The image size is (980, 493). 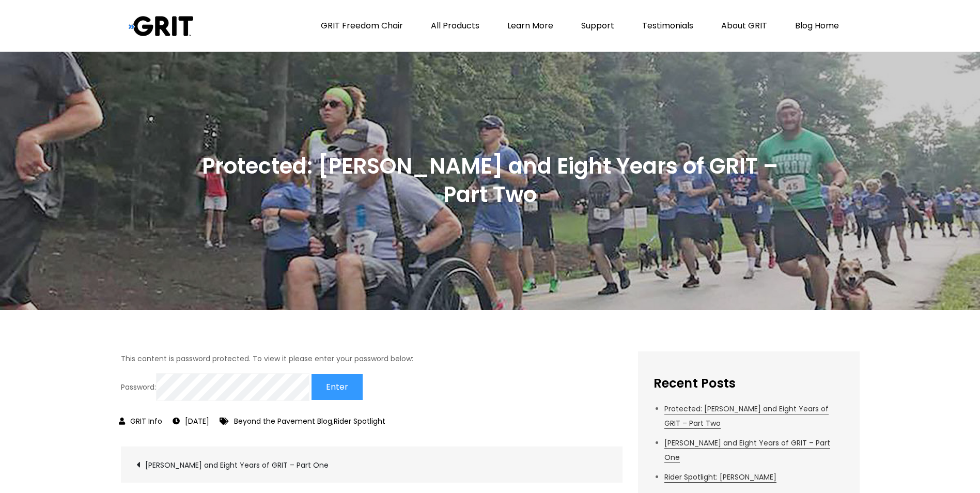 I want to click on input: Password:, so click(x=233, y=387).